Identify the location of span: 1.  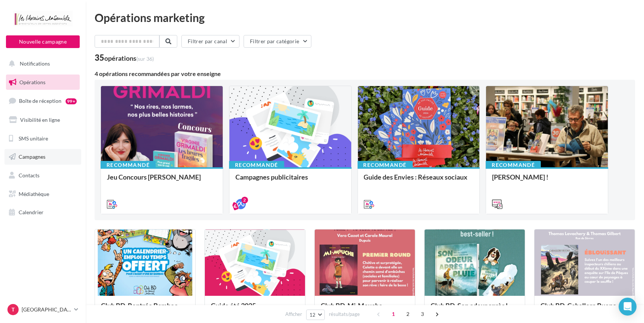
(394, 314).